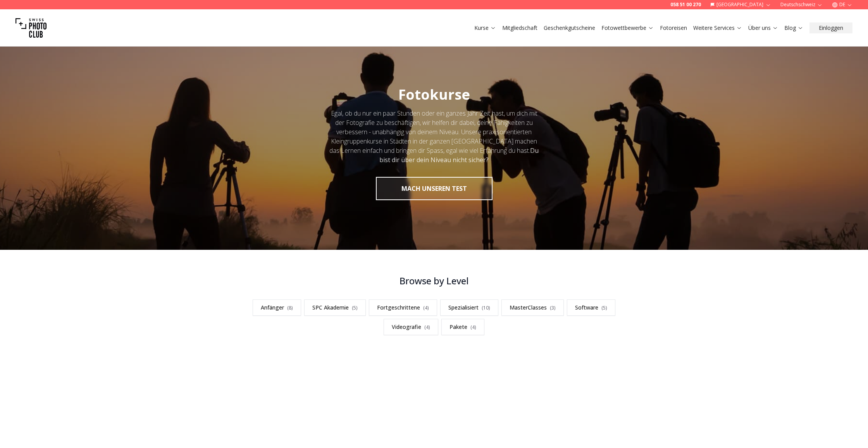  I want to click on span: ( 8 ), so click(290, 307).